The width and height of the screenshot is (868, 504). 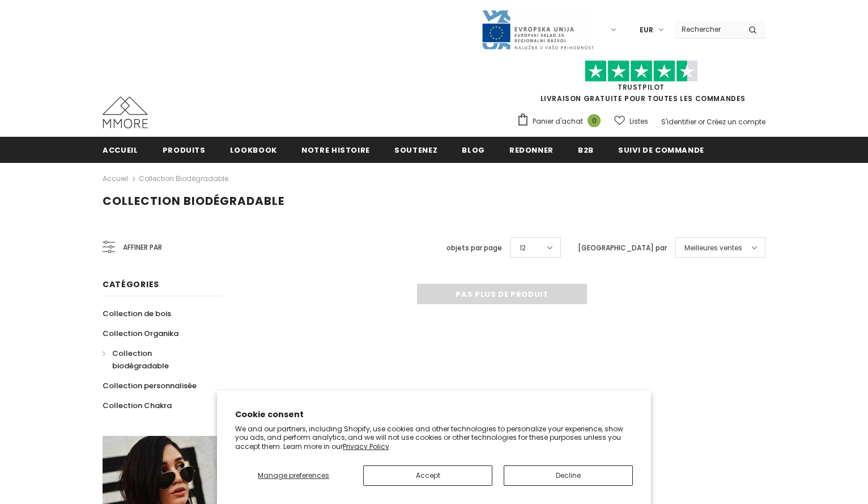 What do you see at coordinates (184, 149) in the screenshot?
I see `span: Produits` at bounding box center [184, 149].